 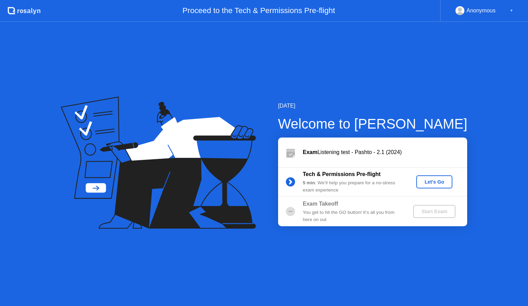 What do you see at coordinates (342, 174) in the screenshot?
I see `b: Tech & Permissions Pre-flight` at bounding box center [342, 174].